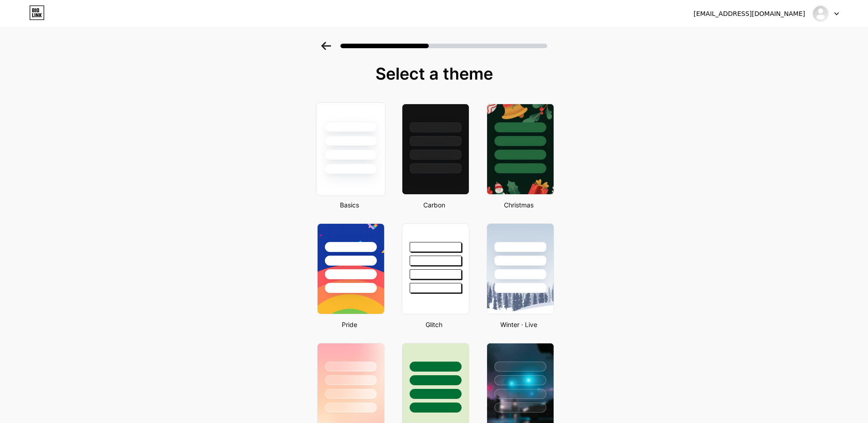 This screenshot has height=423, width=868. I want to click on div: Pride, so click(350, 325).